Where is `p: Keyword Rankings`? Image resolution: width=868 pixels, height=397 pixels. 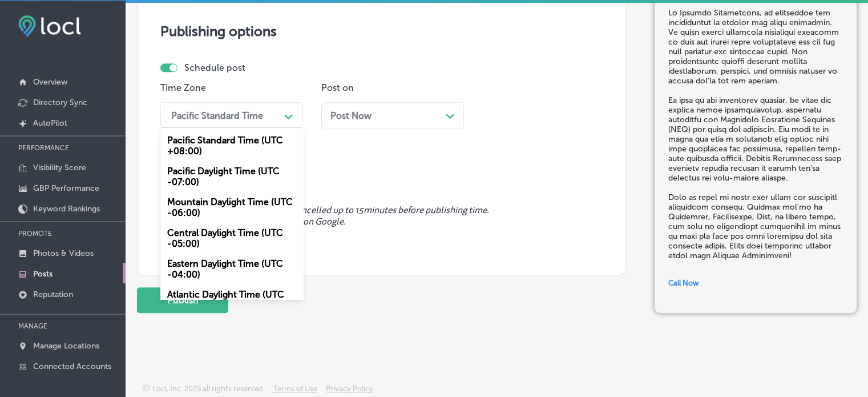 p: Keyword Rankings is located at coordinates (66, 209).